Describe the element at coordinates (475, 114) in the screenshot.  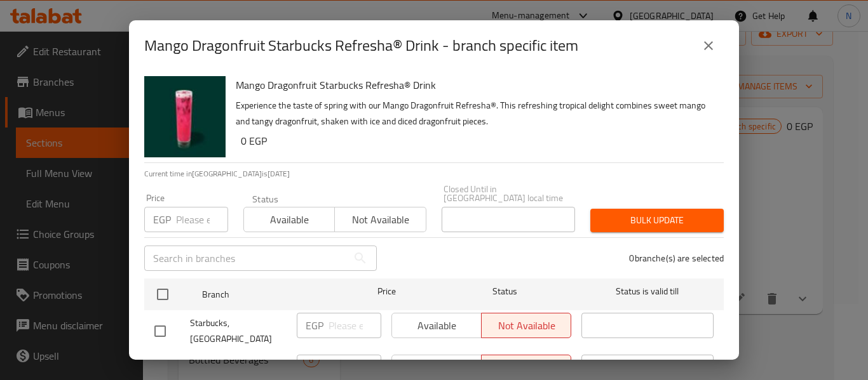
I see `p: Experience the taste of spring with our Mango Dragonfruit Refresha®. This refreshing tropical del...` at that location.